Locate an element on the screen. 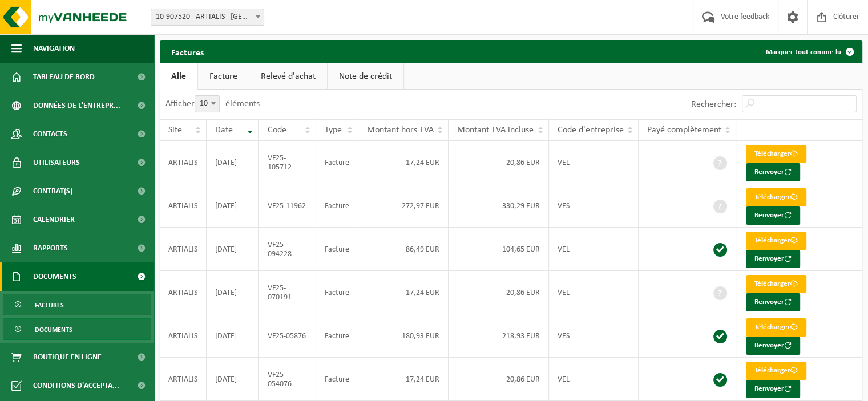  td: VF25-054076 is located at coordinates (287, 379).